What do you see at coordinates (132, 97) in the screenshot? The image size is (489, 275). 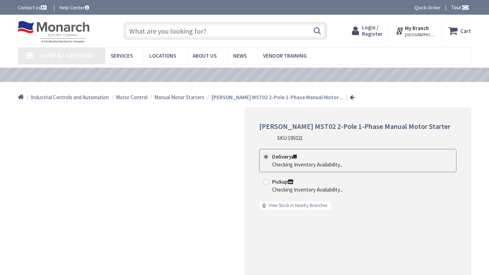 I see `span: Motor Control` at bounding box center [132, 97].